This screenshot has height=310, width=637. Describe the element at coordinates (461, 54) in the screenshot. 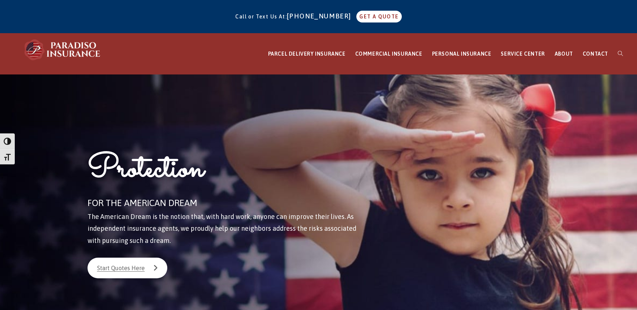

I see `span: PERSONAL INSURANCE` at that location.